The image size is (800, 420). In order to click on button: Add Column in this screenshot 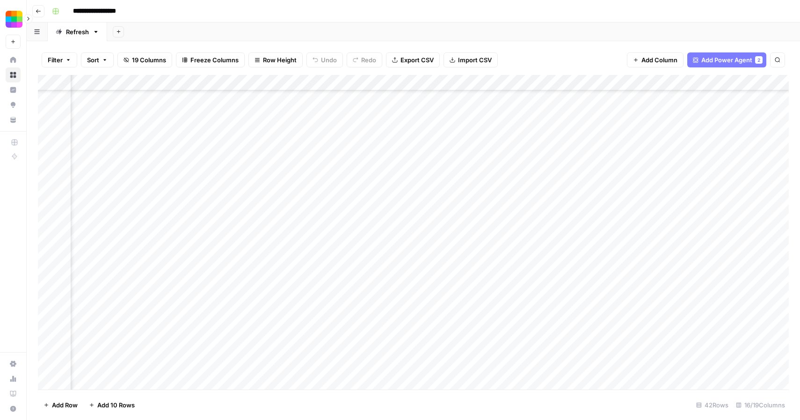, I will do `click(655, 60)`.